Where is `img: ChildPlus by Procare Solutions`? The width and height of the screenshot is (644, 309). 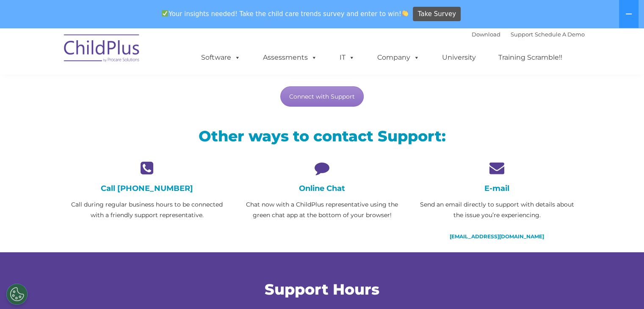 img: ChildPlus by Procare Solutions is located at coordinates (102, 50).